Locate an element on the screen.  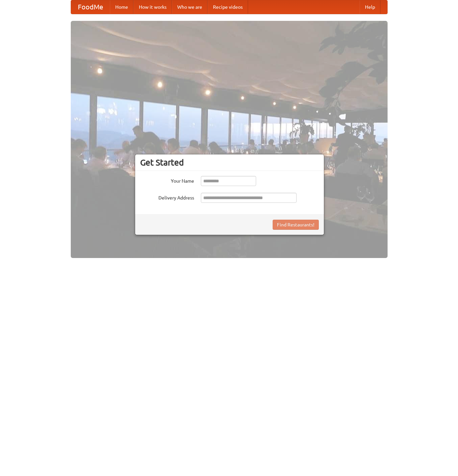
a: FoodMe is located at coordinates (91, 7).